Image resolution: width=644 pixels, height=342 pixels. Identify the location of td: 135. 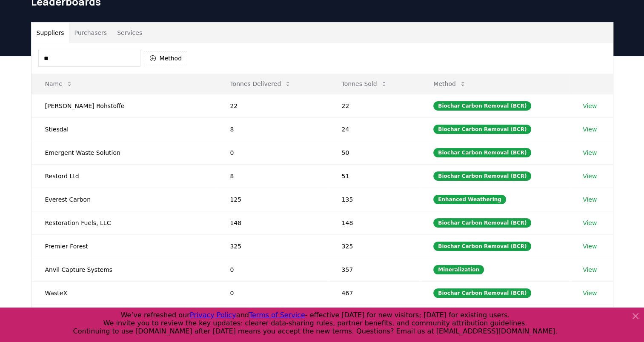
(374, 199).